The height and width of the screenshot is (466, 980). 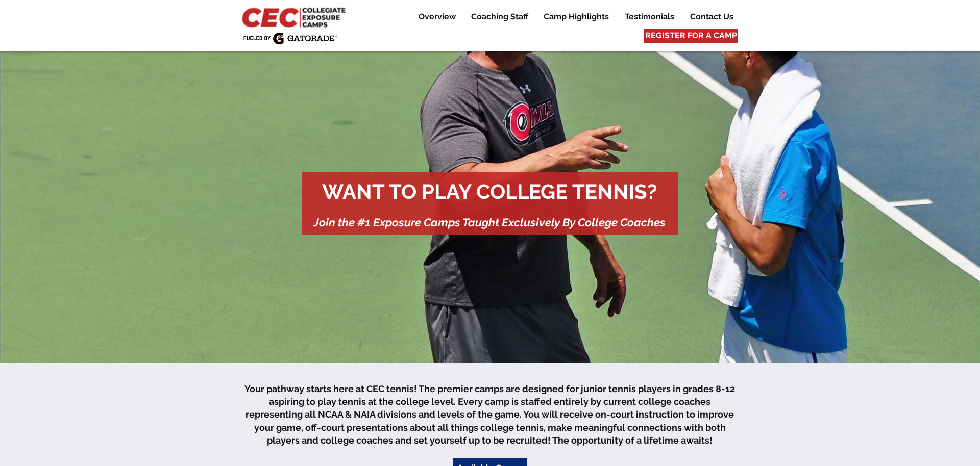 I want to click on a: Testimonials, so click(x=649, y=17).